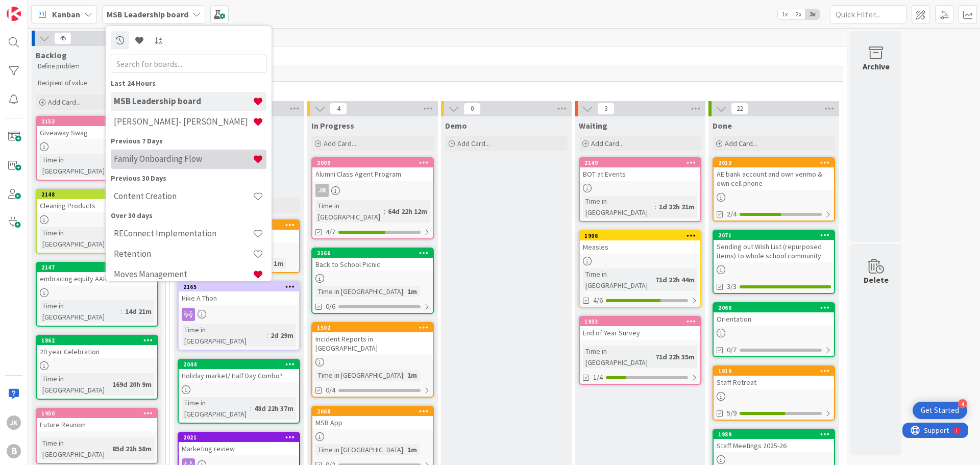 The height and width of the screenshot is (465, 980). Describe the element at coordinates (183, 159) in the screenshot. I see `h4: Family Onboarding Flow` at that location.